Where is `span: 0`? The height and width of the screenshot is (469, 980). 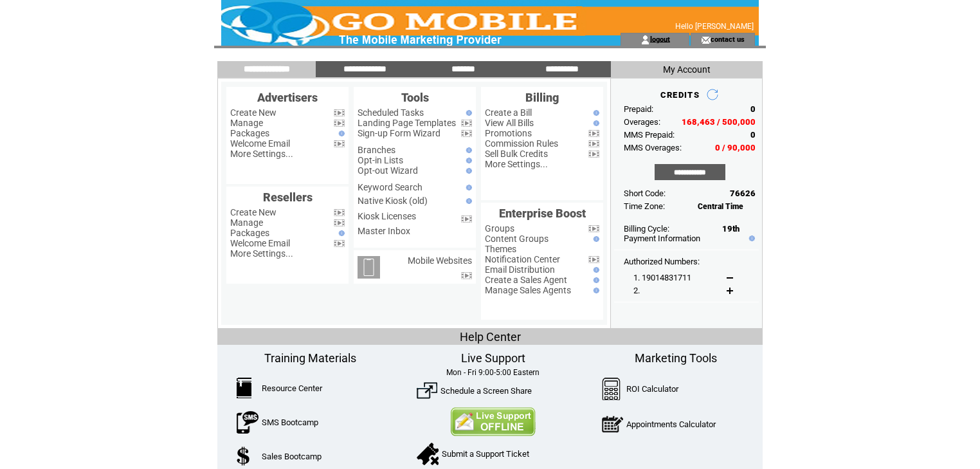 span: 0 is located at coordinates (753, 108).